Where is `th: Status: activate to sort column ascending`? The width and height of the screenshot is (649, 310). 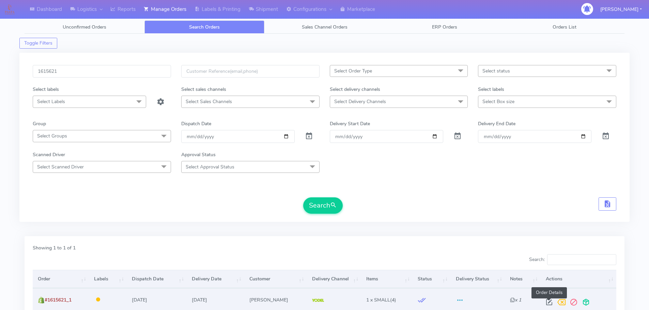
th: Status: activate to sort column ascending is located at coordinates (431, 279).